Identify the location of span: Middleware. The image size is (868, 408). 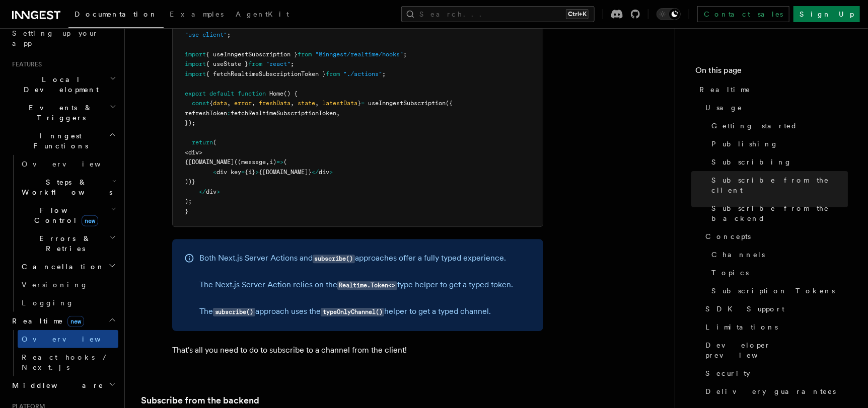
(56, 385).